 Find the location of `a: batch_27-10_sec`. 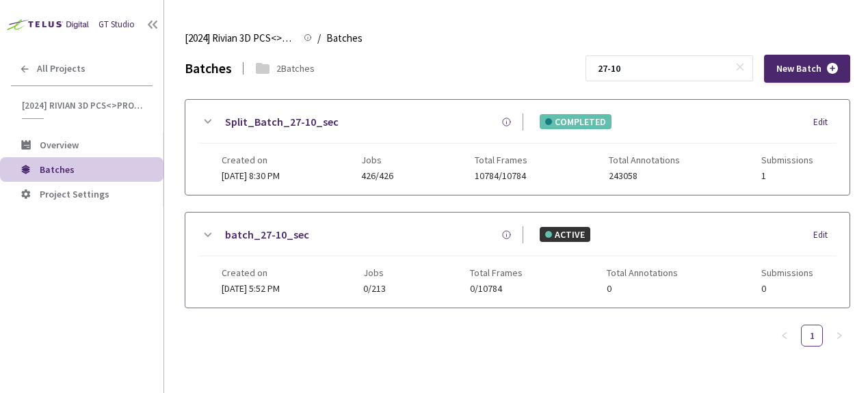

a: batch_27-10_sec is located at coordinates (267, 235).